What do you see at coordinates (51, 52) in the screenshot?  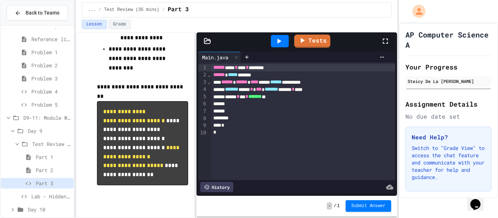 I see `span: Problem 1` at bounding box center [51, 52].